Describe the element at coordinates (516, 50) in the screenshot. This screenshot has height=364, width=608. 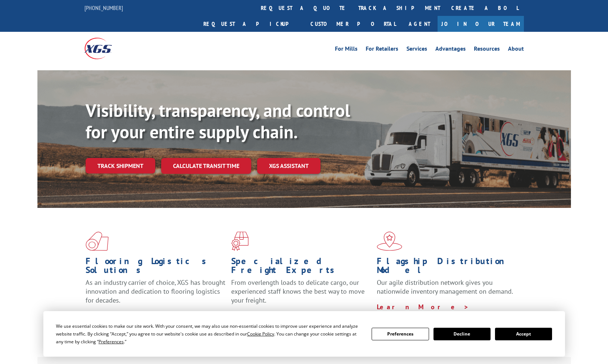
I see `a: About` at that location.